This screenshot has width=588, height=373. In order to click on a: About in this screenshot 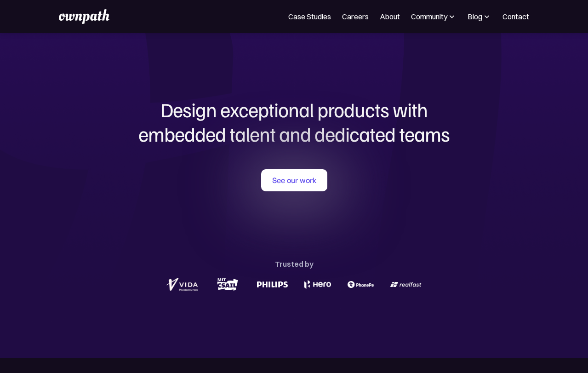, I will do `click(390, 17)`.